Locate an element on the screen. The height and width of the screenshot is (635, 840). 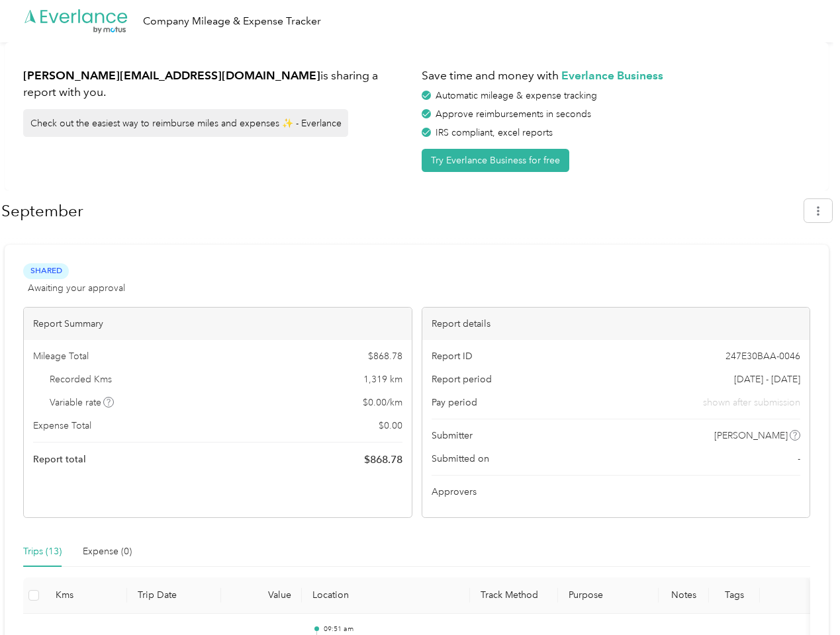
span: Submitter is located at coordinates (452, 436).